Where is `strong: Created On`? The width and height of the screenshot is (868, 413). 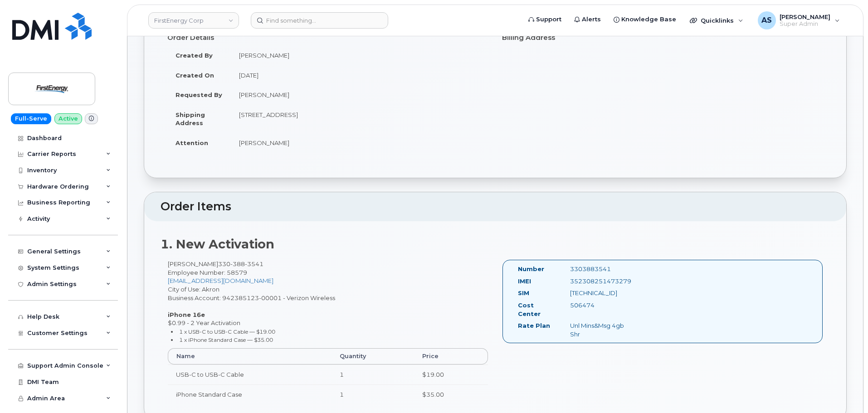 strong: Created On is located at coordinates (195, 75).